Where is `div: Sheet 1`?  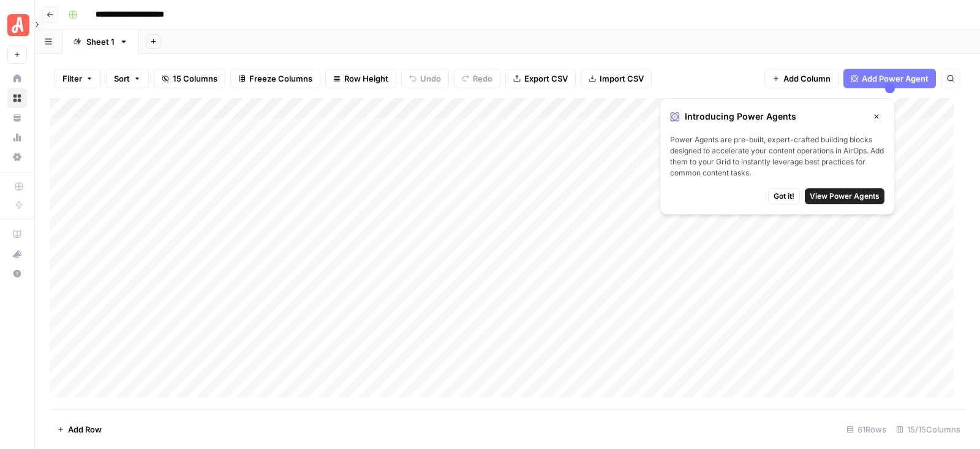
div: Sheet 1 is located at coordinates (100, 42).